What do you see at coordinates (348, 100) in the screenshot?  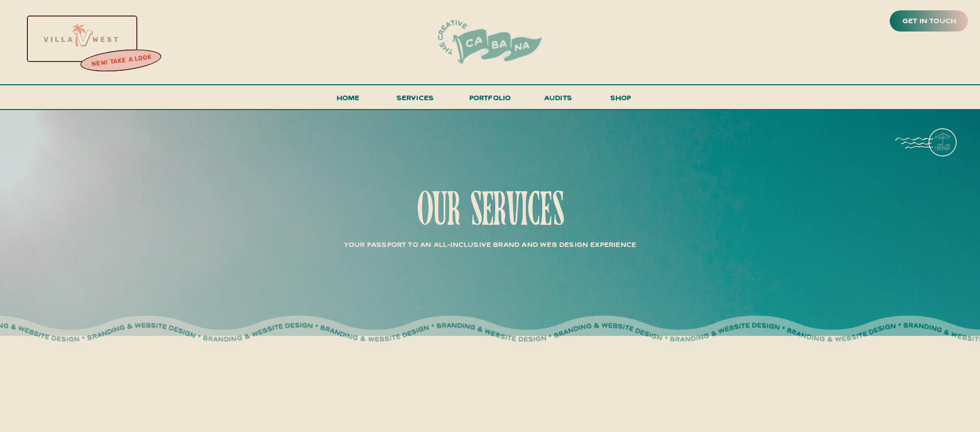 I see `a: Home` at bounding box center [348, 100].